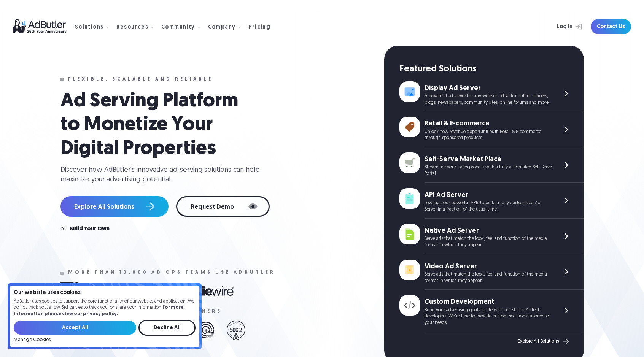 The width and height of the screenshot is (644, 357). What do you see at coordinates (132, 27) in the screenshot?
I see `div: Resources` at bounding box center [132, 27].